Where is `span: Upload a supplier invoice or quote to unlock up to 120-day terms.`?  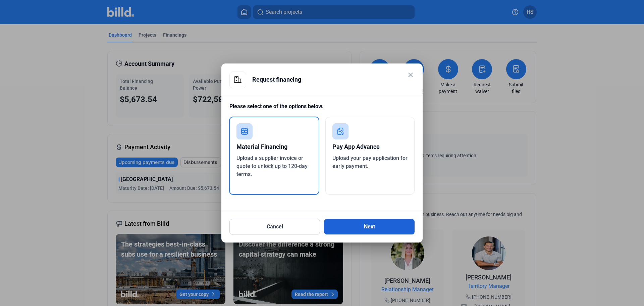 span: Upload a supplier invoice or quote to unlock up to 120-day terms. is located at coordinates (272, 166).